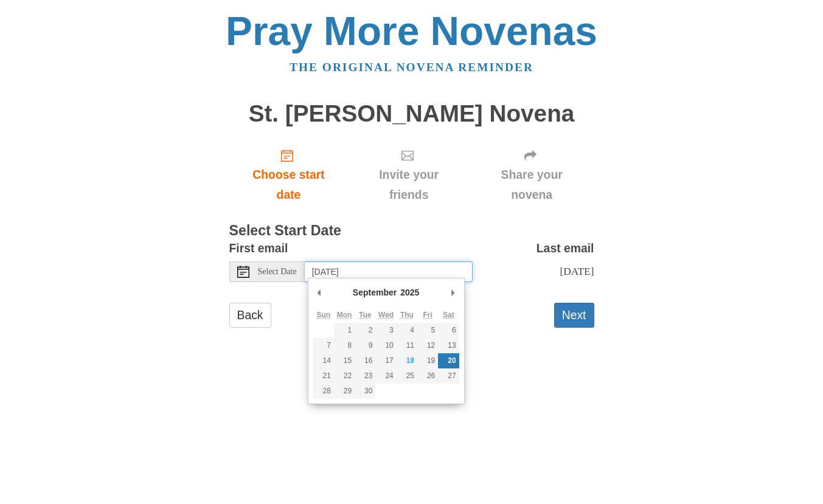 This screenshot has width=823, height=504. Describe the element at coordinates (365, 375) in the screenshot. I see `button: 23` at that location.